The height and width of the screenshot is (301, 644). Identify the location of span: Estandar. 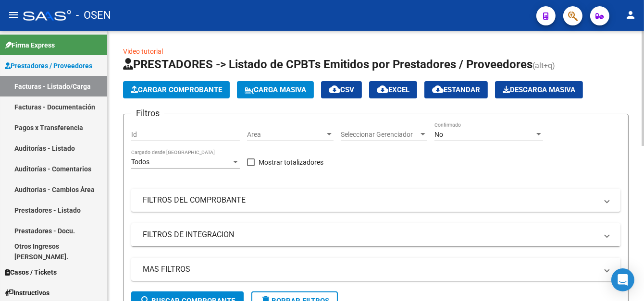
(457, 90).